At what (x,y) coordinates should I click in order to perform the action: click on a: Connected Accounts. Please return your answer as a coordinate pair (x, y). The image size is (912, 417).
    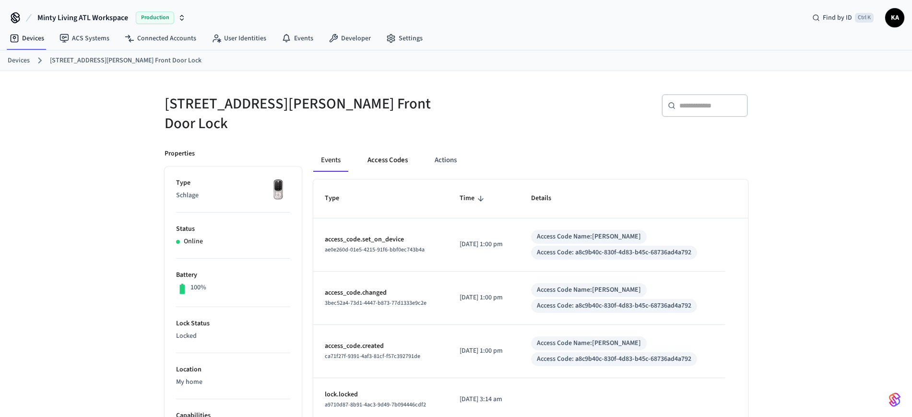
    Looking at the image, I should click on (160, 38).